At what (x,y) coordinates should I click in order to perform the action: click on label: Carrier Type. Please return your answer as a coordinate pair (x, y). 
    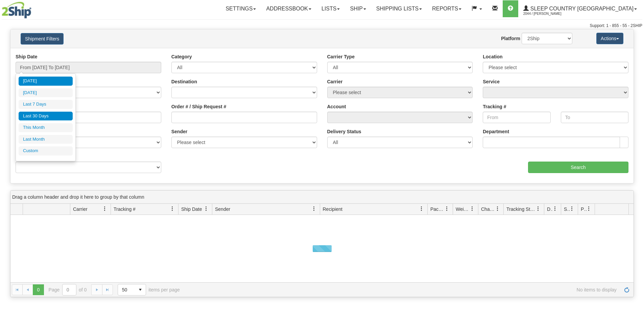
    Looking at the image, I should click on (341, 57).